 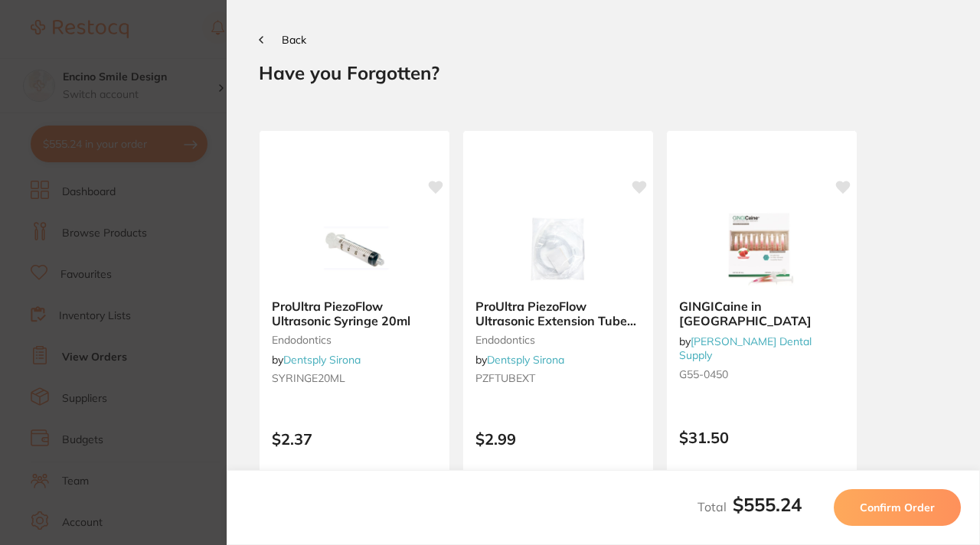 I want to click on img: ProUltra PiezoFlow Ultrasonic Extension Tube Set, so click(x=558, y=249).